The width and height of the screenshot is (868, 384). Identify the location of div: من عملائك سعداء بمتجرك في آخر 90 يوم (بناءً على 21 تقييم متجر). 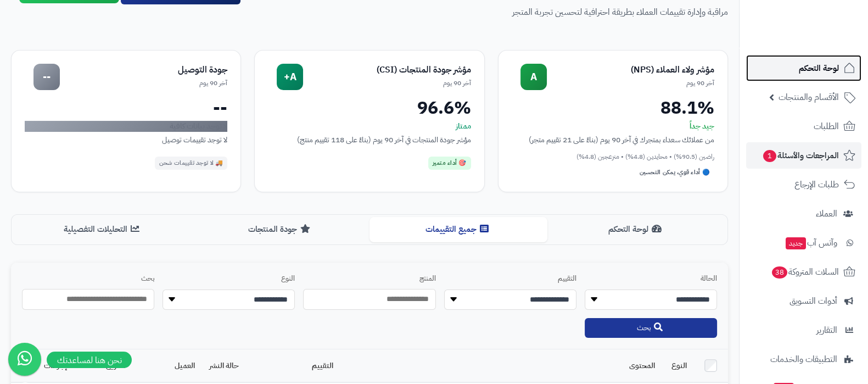
(612, 139).